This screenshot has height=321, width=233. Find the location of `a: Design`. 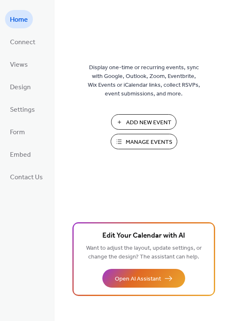

a: Design is located at coordinates (20, 87).